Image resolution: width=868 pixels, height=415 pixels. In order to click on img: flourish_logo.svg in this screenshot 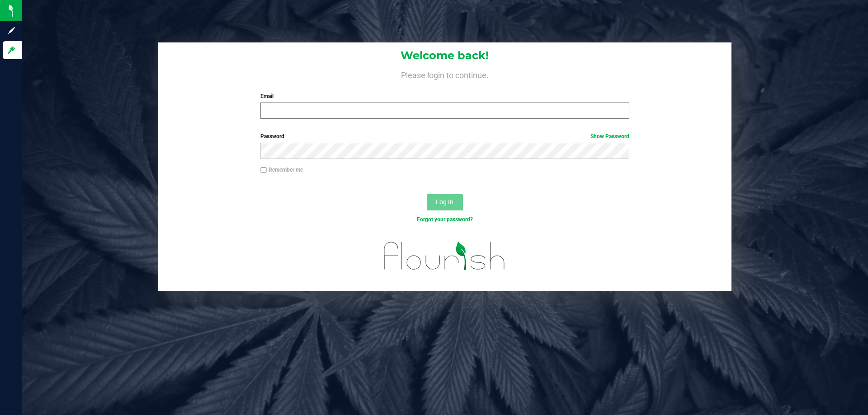, I will do `click(444, 256)`.